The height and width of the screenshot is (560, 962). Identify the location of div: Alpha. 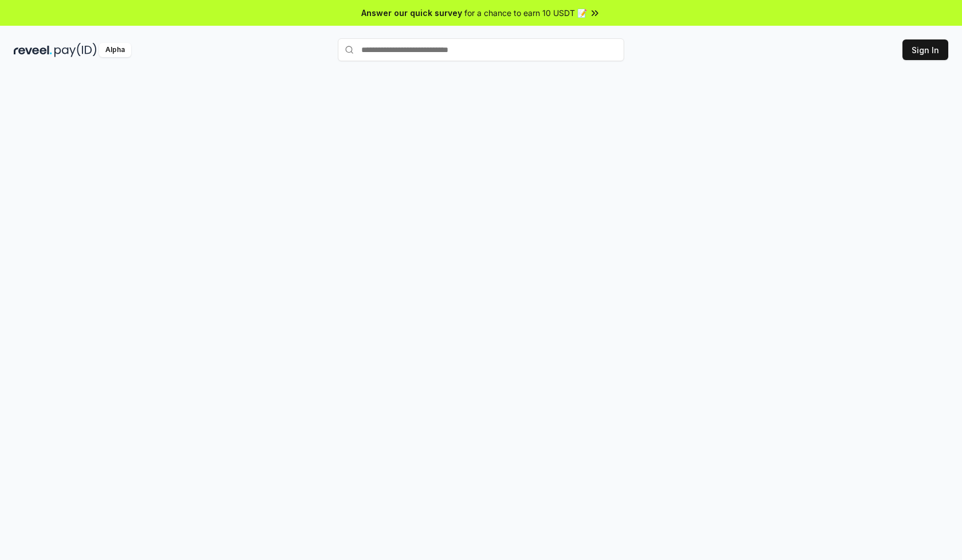
(115, 49).